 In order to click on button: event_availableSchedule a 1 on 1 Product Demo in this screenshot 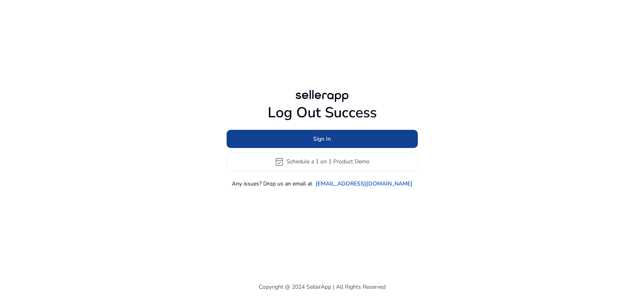, I will do `click(322, 162)`.